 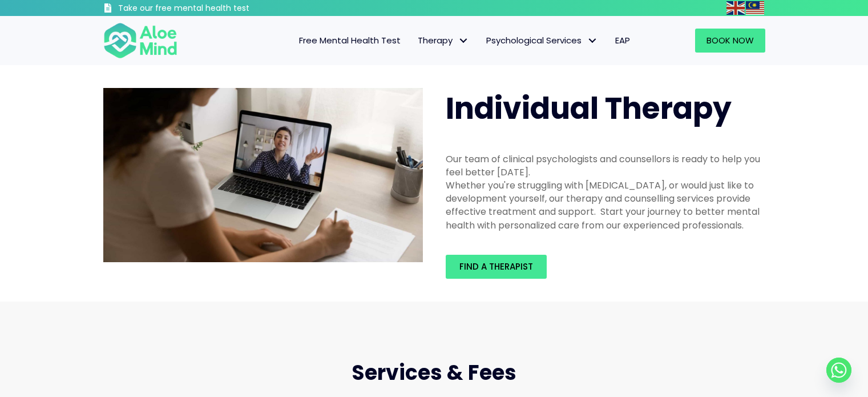 What do you see at coordinates (214, 8) in the screenshot?
I see `h3: Take our free mental health test` at bounding box center [214, 8].